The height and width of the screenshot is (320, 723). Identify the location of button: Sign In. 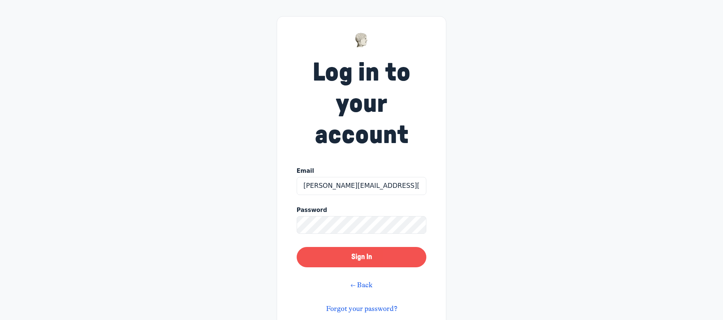
(361, 257).